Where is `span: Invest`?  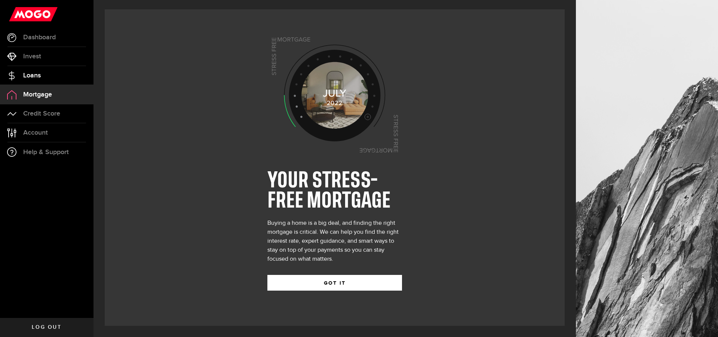 span: Invest is located at coordinates (32, 56).